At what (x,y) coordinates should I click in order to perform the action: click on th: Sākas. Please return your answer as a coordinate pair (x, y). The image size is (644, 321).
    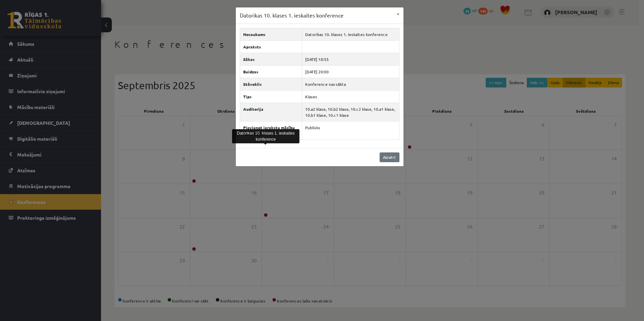
    Looking at the image, I should click on (271, 59).